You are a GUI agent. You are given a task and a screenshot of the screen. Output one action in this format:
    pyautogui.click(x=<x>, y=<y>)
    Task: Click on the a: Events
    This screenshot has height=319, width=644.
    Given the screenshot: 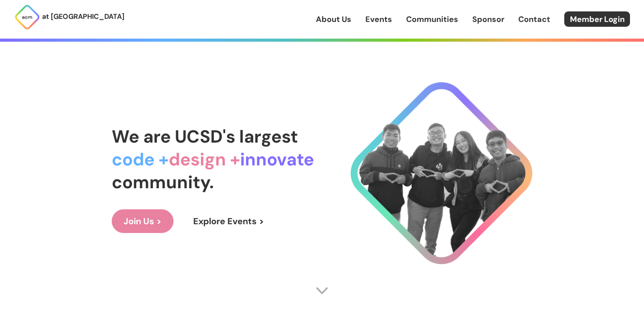 What is the action you would take?
    pyautogui.click(x=378, y=19)
    